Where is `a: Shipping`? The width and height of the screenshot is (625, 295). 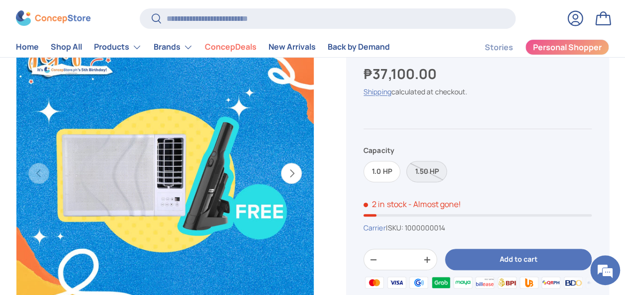 a: Shipping is located at coordinates (377, 91).